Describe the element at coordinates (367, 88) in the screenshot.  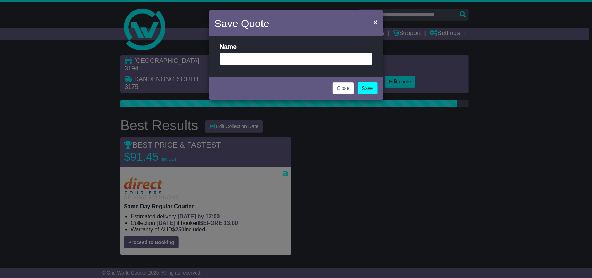
I see `a: Save` at that location.